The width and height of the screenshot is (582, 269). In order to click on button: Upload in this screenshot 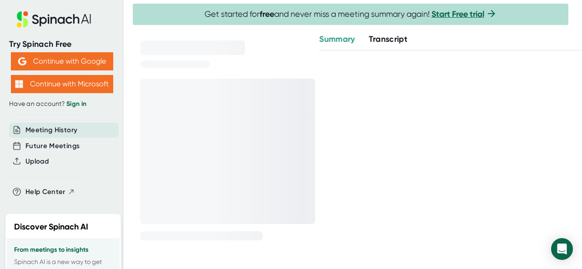, I will do `click(37, 161)`.